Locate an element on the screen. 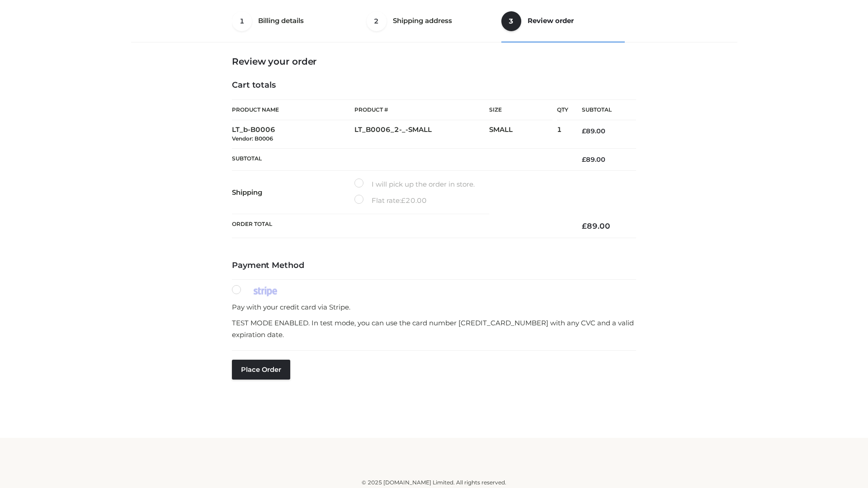 The width and height of the screenshot is (868, 488). th: Size is located at coordinates (521, 110).